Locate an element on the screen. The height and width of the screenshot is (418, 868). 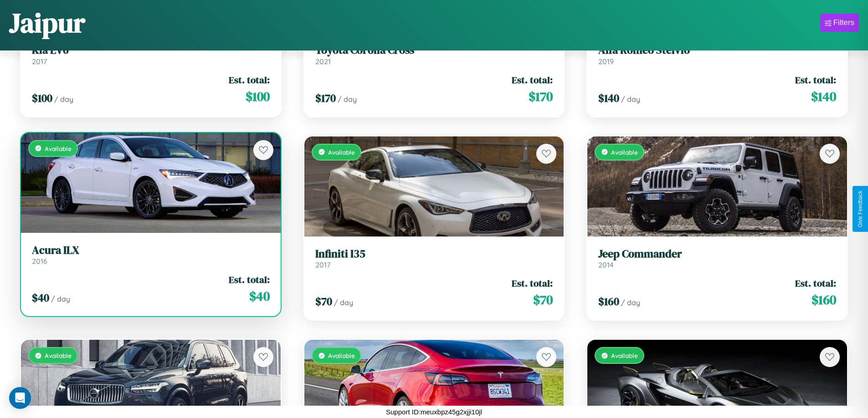
h1: Jaipur is located at coordinates (47, 23).